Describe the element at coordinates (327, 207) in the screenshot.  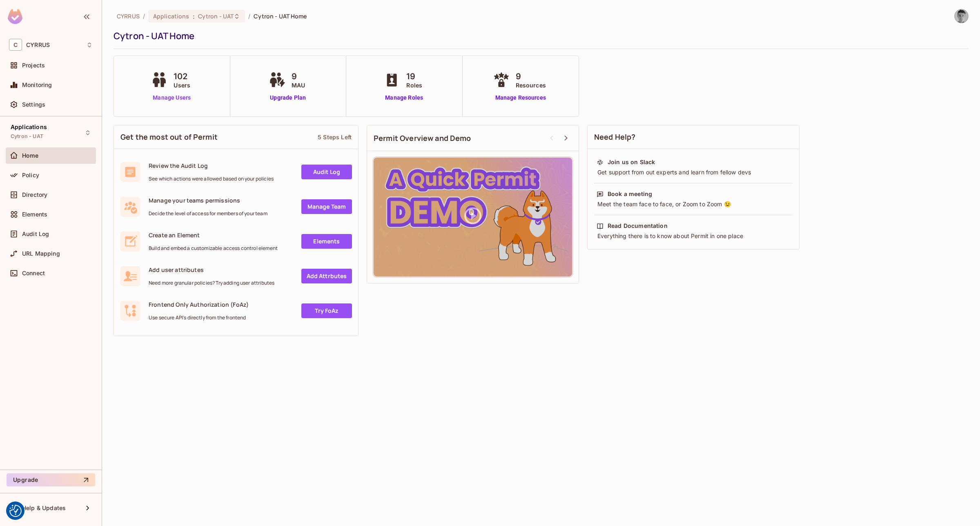
I see `a: Manage Team` at that location.